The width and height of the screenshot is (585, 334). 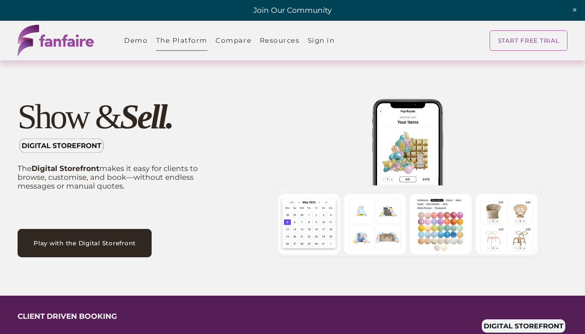 I want to click on a: Demo, so click(x=136, y=40).